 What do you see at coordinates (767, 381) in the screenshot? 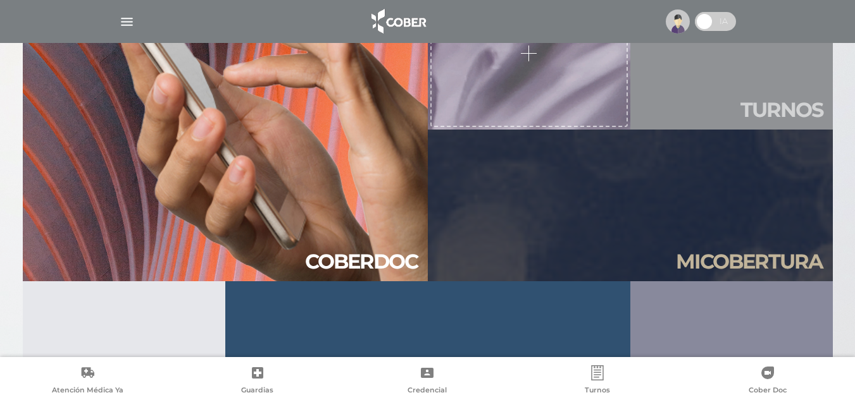
I see `a: Cober Doc` at bounding box center [767, 381].